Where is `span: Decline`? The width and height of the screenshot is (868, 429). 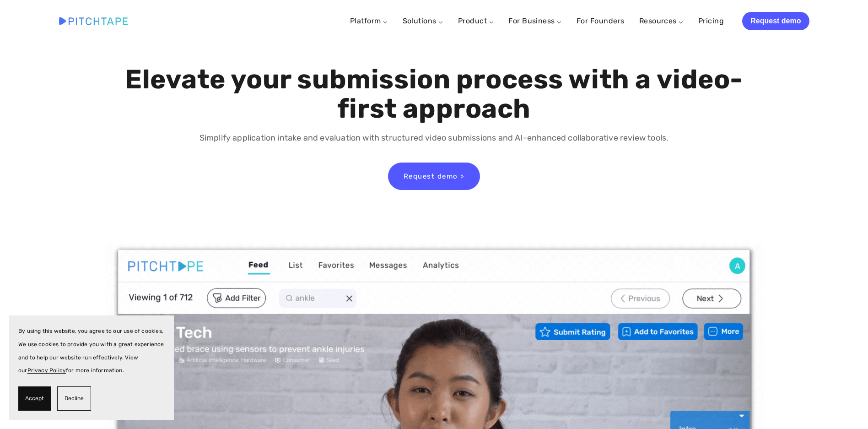 span: Decline is located at coordinates (74, 399).